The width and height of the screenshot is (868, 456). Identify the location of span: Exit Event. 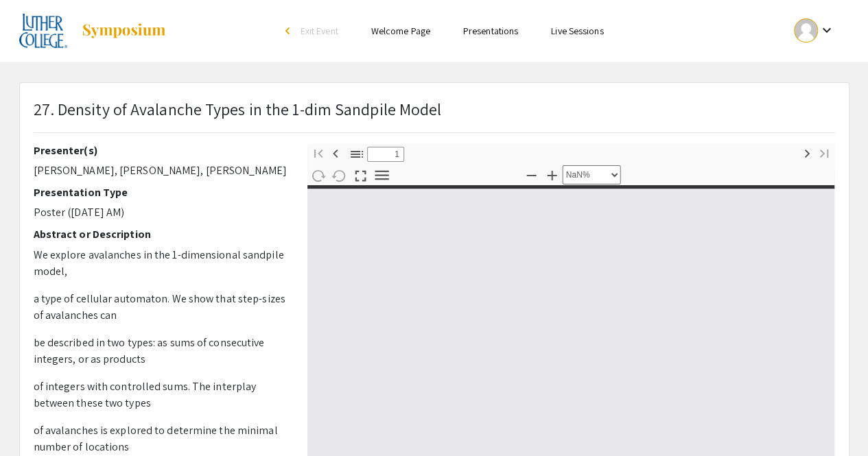
(319, 31).